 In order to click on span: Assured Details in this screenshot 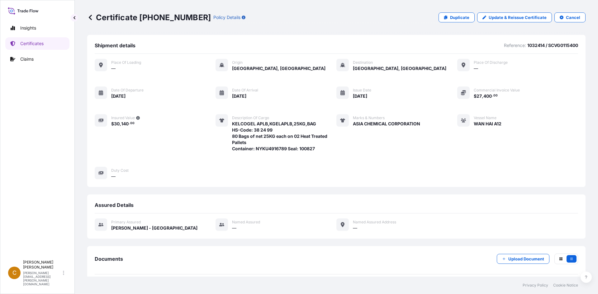, I will do `click(114, 205)`.